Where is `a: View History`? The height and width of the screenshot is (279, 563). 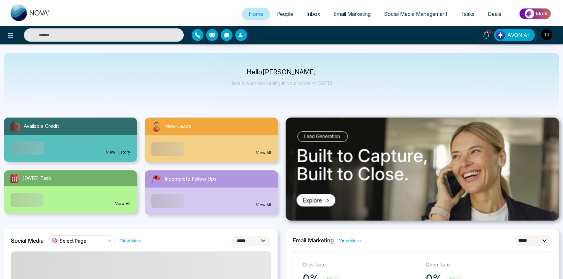 a: View History is located at coordinates (118, 152).